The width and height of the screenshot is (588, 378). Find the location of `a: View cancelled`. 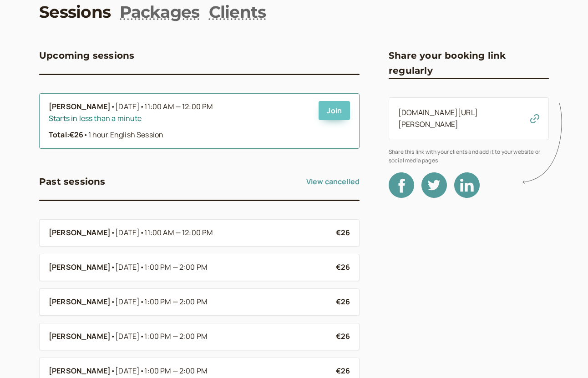

a: View cancelled is located at coordinates (333, 182).